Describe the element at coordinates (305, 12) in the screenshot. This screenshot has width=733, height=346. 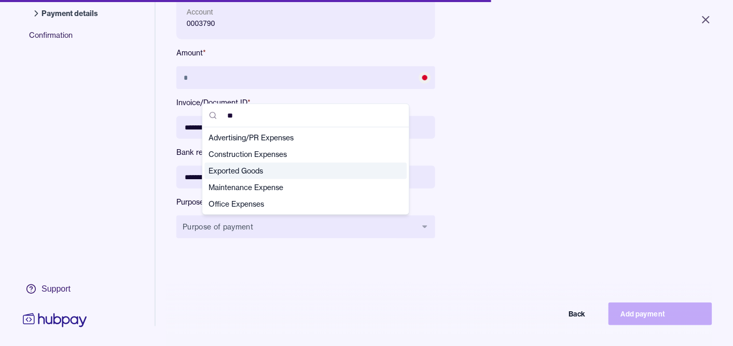
I see `p: Account` at that location.